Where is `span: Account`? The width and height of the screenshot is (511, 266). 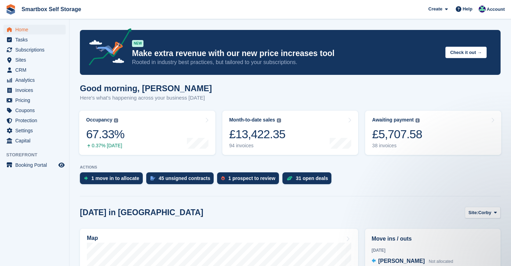 span: Account is located at coordinates (496, 9).